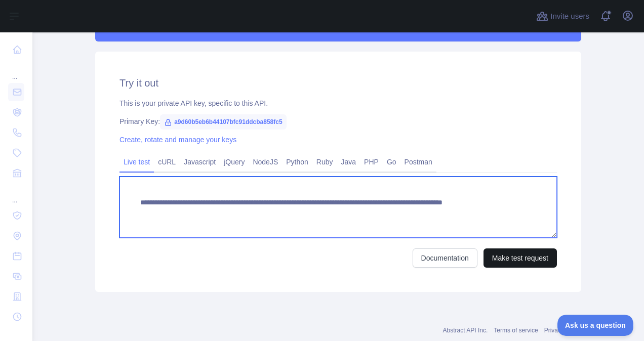 The image size is (644, 341). Describe the element at coordinates (324, 162) in the screenshot. I see `a: Ruby` at that location.